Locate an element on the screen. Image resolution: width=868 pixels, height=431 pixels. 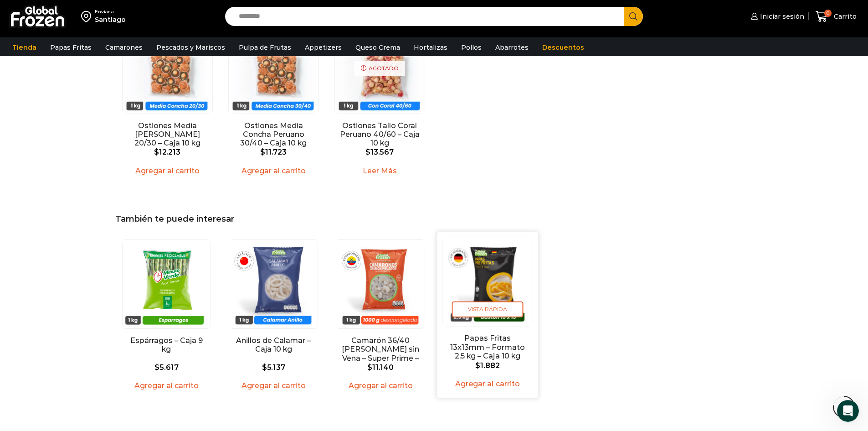
img: address-field-icon.svg is located at coordinates (88, 17).